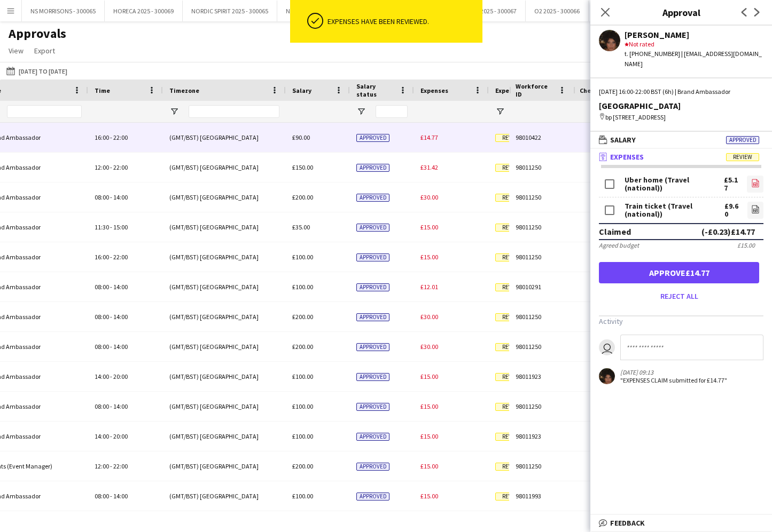 This screenshot has height=532, width=772. I want to click on a: View, so click(16, 51).